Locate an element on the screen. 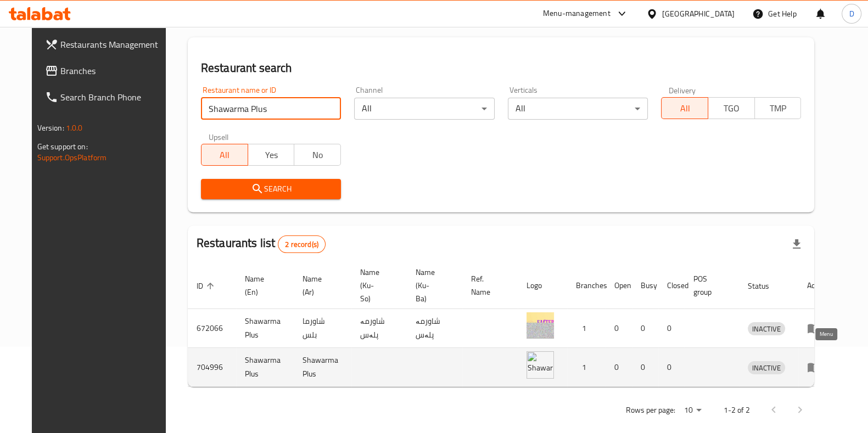 Image resolution: width=868 pixels, height=433 pixels. input: Search for restaurant name or ID.. is located at coordinates (270, 109).